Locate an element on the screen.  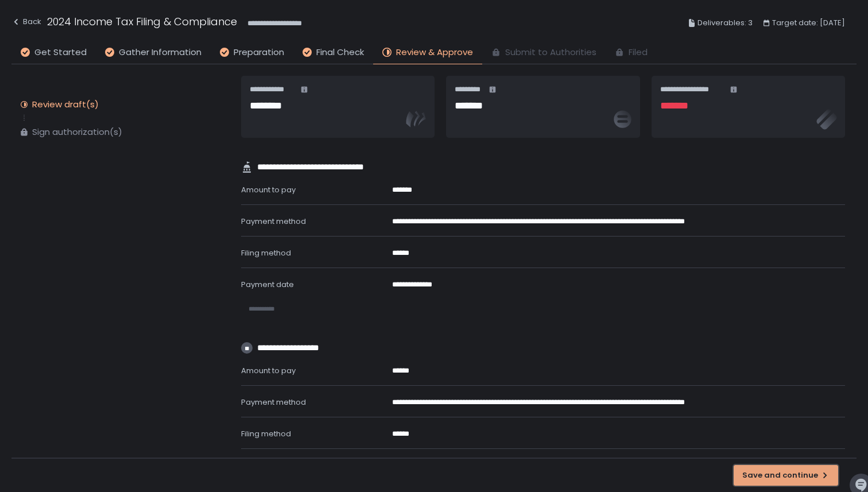
span: Payment date is located at coordinates (268, 284).